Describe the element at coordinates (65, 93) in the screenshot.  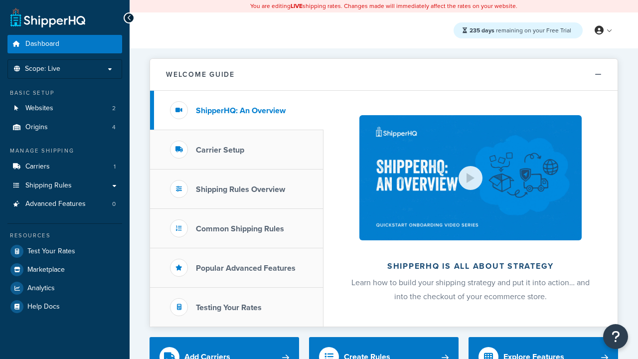
I see `div: Basic Setup` at that location.